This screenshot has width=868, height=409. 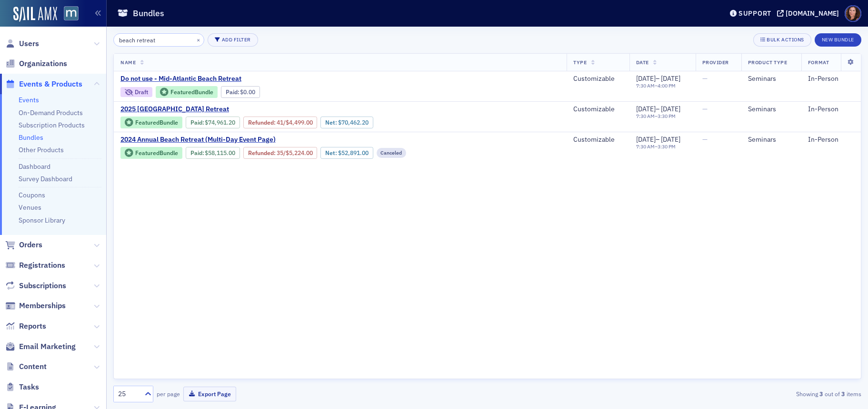 I want to click on h1: Bundles, so click(x=149, y=14).